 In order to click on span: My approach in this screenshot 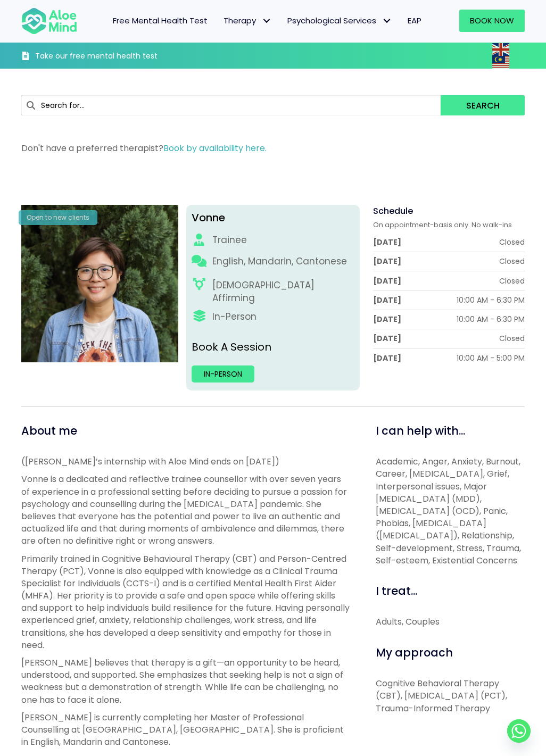, I will do `click(414, 652)`.